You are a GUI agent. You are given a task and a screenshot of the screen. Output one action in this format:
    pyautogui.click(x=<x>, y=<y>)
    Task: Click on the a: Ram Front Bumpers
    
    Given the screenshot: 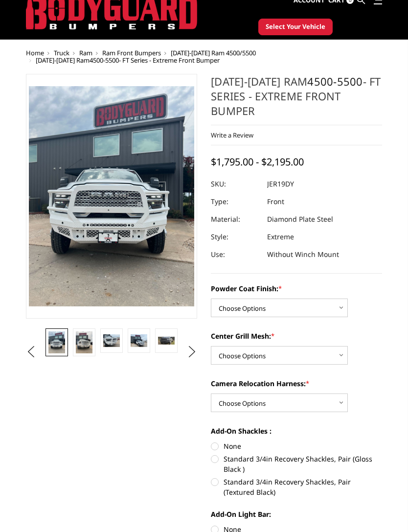 What is the action you would take?
    pyautogui.click(x=132, y=53)
    